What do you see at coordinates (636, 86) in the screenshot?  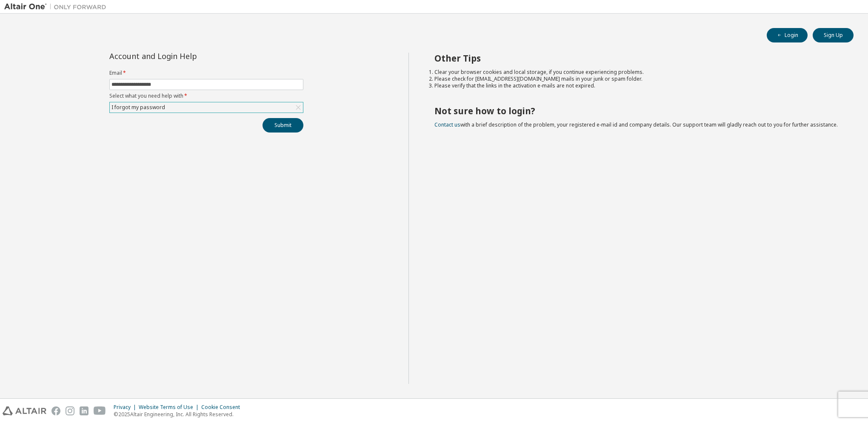 I see `li: Please verify that the links in the activation e-mails are not expired.` at bounding box center [636, 86].